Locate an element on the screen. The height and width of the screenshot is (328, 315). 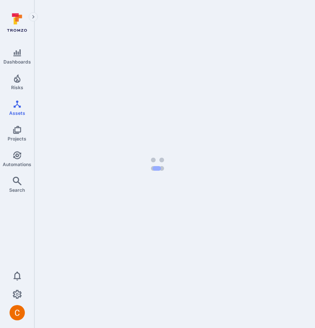
img: ACg8ocJuq_DPPTkXyD9OlTnVLvDrpObecjcADscmEHLMiTyEnTELew=s96-c is located at coordinates (17, 313).